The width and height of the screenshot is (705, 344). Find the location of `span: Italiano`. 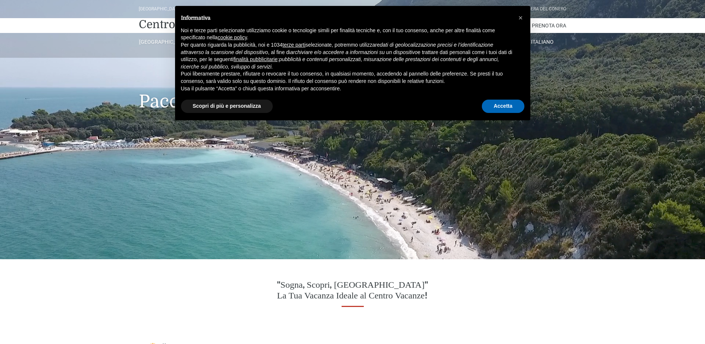

span: Italiano is located at coordinates (542, 42).